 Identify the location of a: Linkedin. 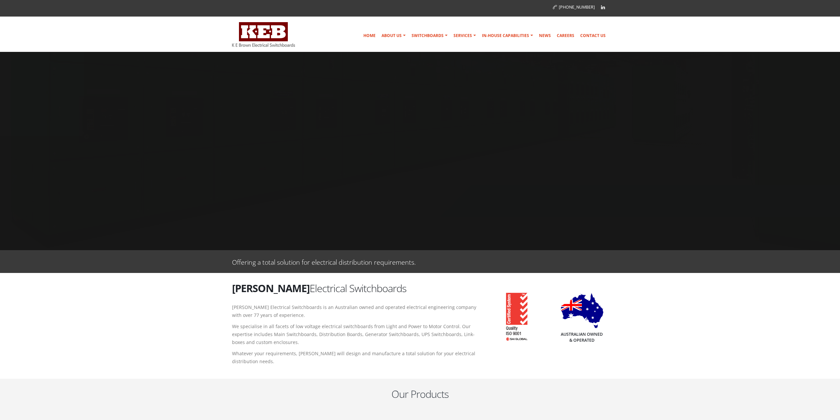
(603, 7).